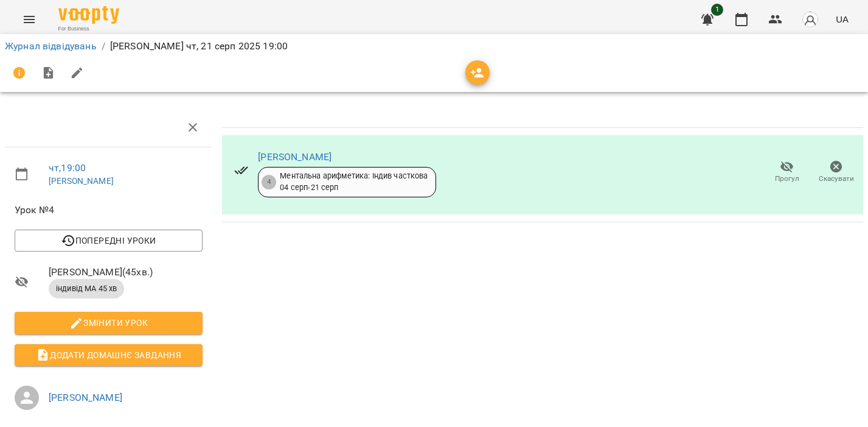 This screenshot has height=427, width=868. Describe the element at coordinates (89, 29) in the screenshot. I see `span: For Business` at that location.